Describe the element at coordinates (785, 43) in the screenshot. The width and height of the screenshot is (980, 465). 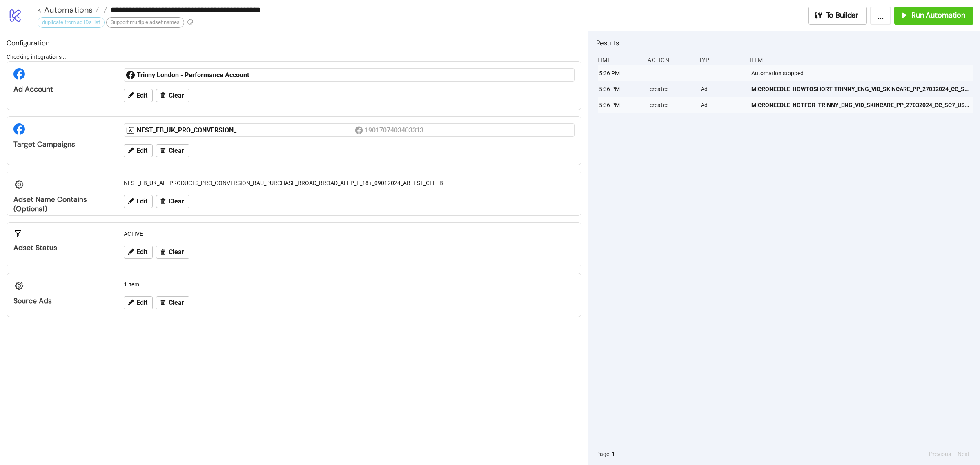
I see `h2: Results` at that location.